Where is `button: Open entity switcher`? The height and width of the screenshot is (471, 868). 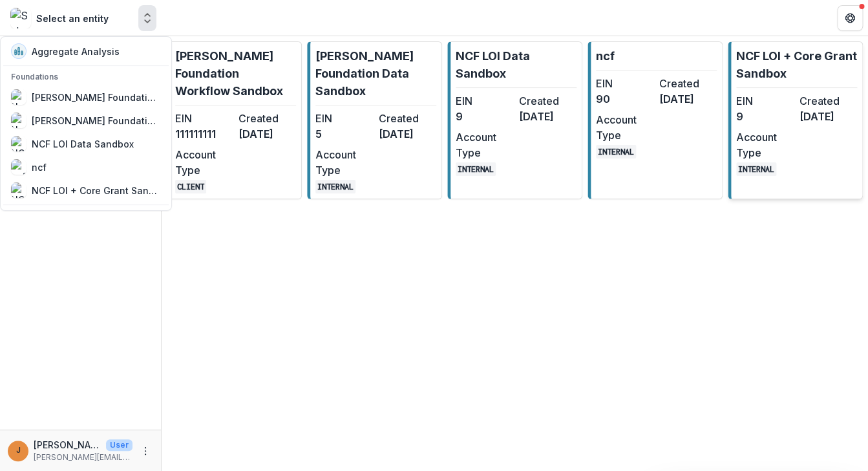 button: Open entity switcher is located at coordinates (147, 18).